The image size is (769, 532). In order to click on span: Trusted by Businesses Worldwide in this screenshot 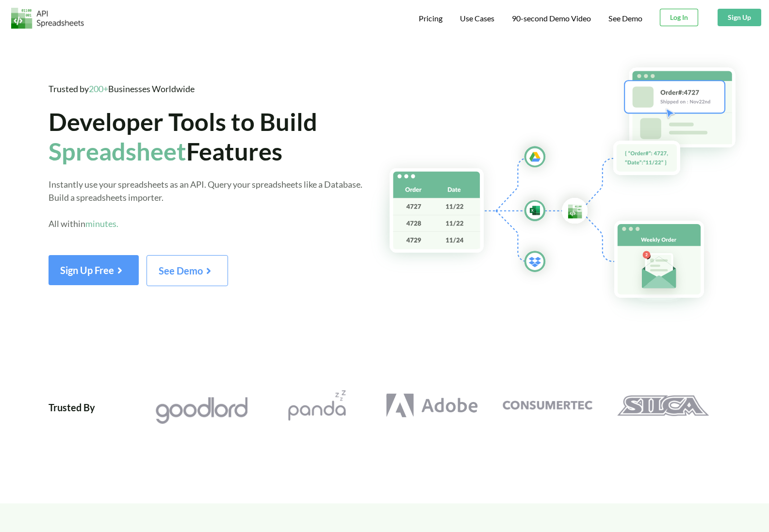, I will do `click(122, 89)`.